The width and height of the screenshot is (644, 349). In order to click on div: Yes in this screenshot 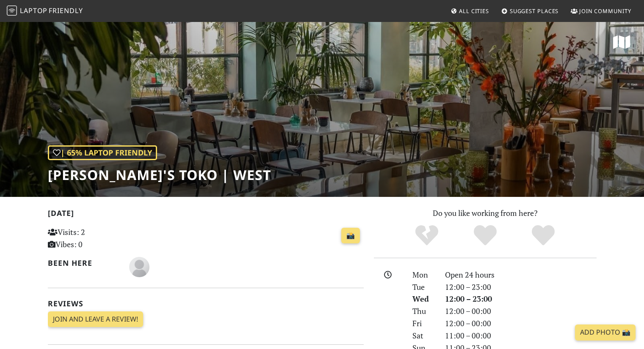, I will do `click(485, 236)`.